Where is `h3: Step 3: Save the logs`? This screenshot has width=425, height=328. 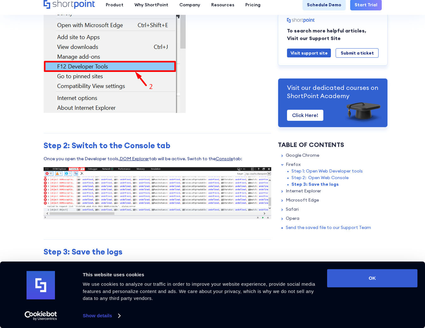 h3: Step 3: Save the logs is located at coordinates (157, 252).